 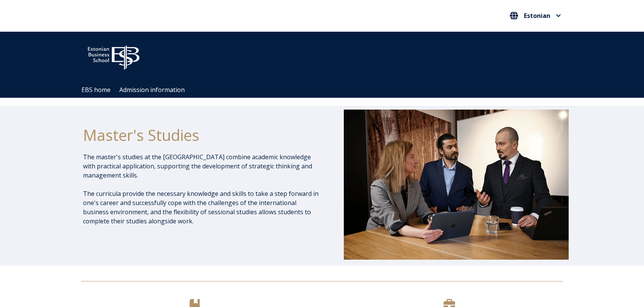 I want to click on img: DSC_1073, so click(x=456, y=185).